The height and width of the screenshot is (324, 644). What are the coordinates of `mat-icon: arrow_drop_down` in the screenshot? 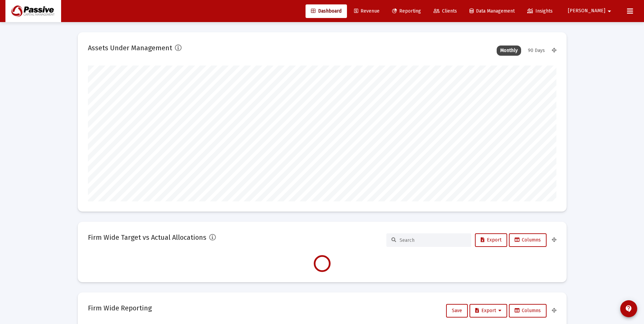 It's located at (609, 11).